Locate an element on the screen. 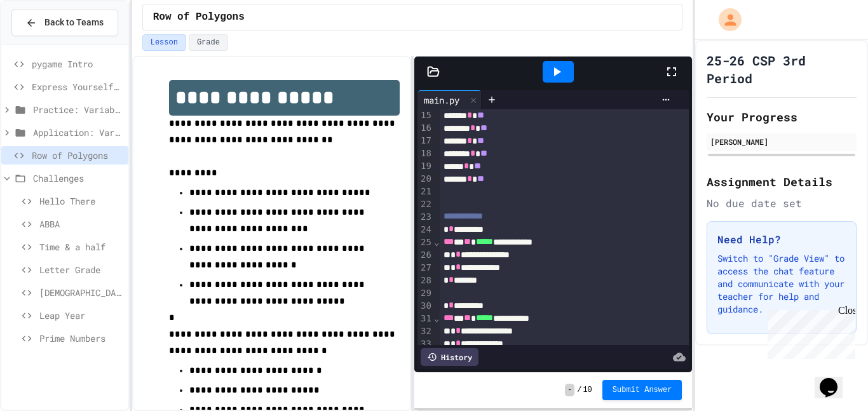  span: Prime Numbers is located at coordinates (82, 338).